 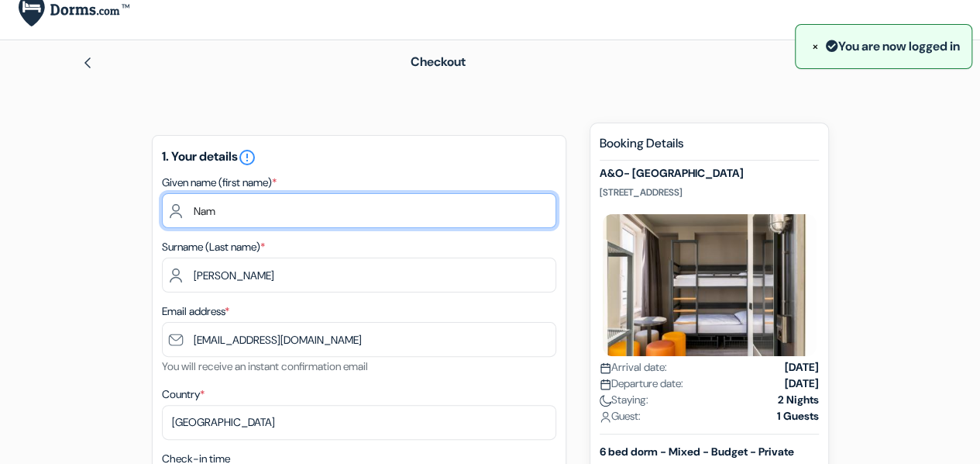 I want to click on img: user_icon.svg, so click(x=605, y=417).